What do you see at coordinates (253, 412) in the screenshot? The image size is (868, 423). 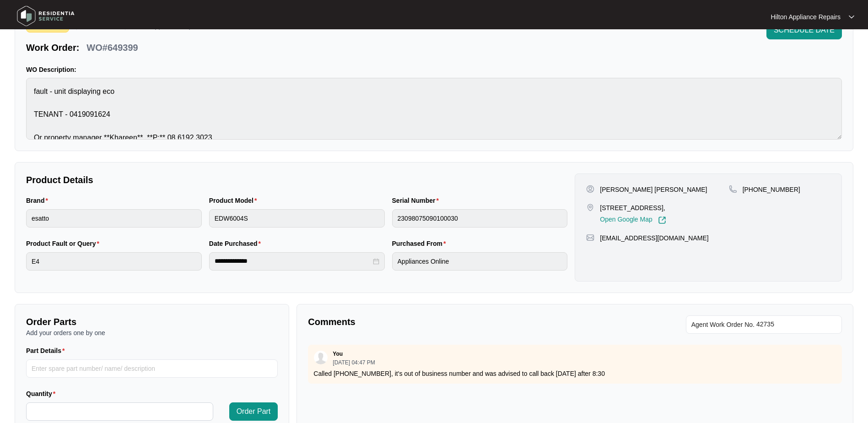 I see `span: Order Part` at bounding box center [253, 412].